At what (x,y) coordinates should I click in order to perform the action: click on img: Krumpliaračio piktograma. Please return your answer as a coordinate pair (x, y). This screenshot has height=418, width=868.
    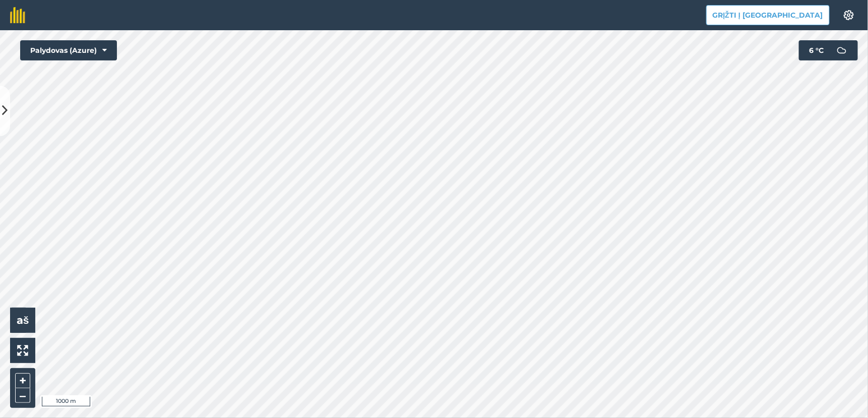
    Looking at the image, I should click on (849, 15).